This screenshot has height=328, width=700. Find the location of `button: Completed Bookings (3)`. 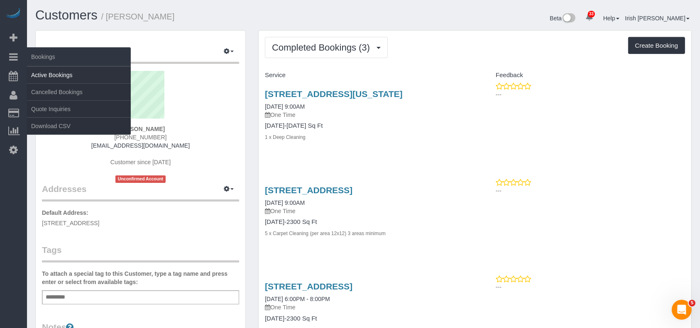

button: Completed Bookings (3) is located at coordinates (326, 47).